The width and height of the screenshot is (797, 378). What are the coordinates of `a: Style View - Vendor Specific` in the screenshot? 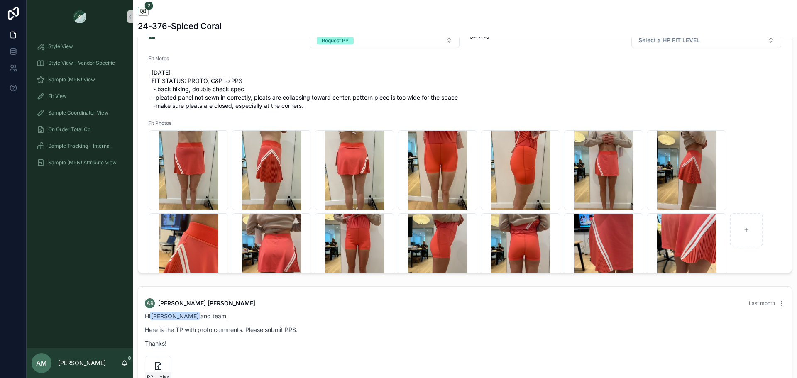 It's located at (80, 63).